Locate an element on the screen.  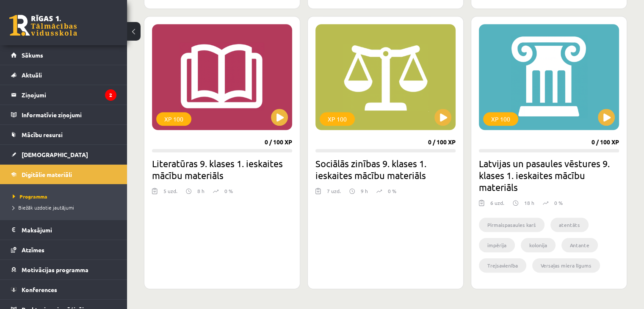
a: Mācību resursi is located at coordinates (64, 134).